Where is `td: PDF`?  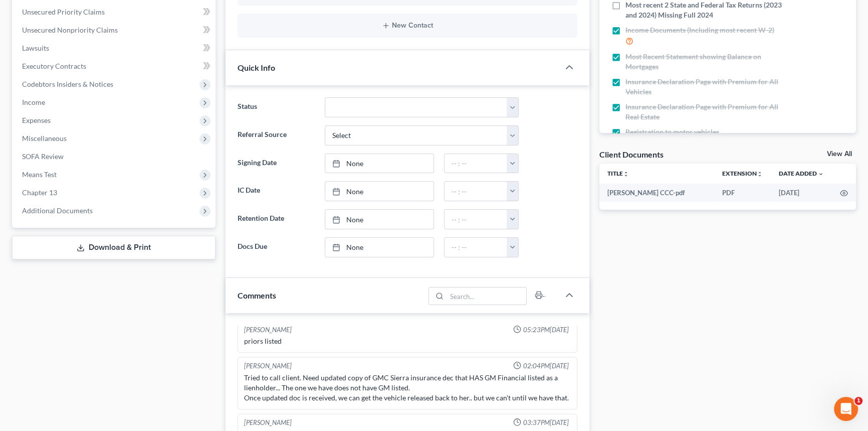
td: PDF is located at coordinates (743, 193).